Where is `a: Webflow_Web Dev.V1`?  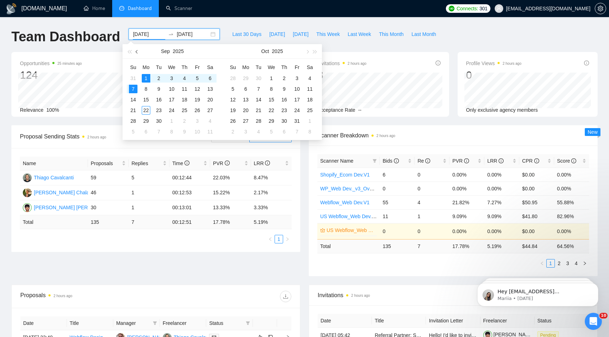
a: Webflow_Web Dev.V1 is located at coordinates (344, 202).